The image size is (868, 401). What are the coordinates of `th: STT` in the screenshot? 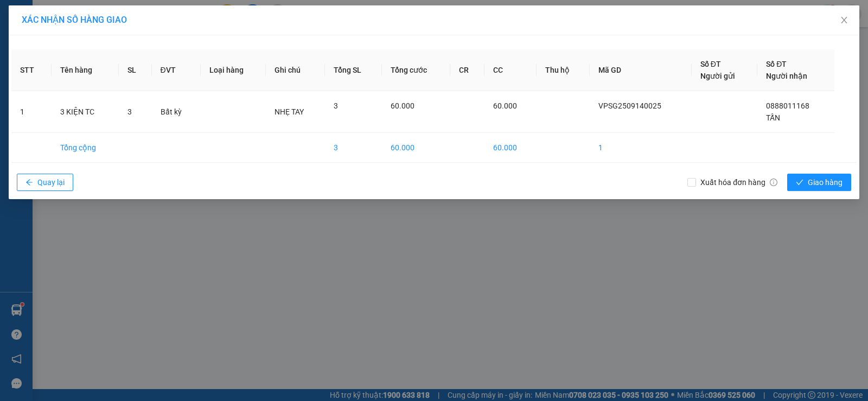 It's located at (32, 70).